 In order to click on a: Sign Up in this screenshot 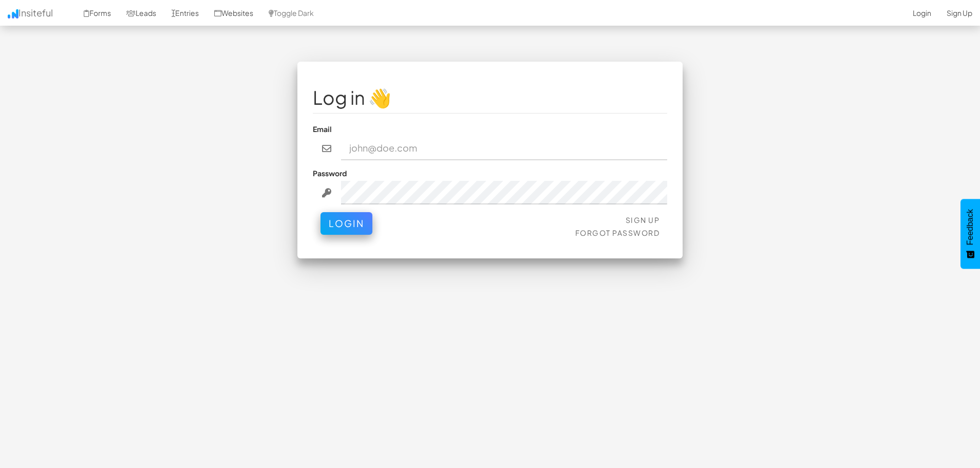, I will do `click(643, 220)`.